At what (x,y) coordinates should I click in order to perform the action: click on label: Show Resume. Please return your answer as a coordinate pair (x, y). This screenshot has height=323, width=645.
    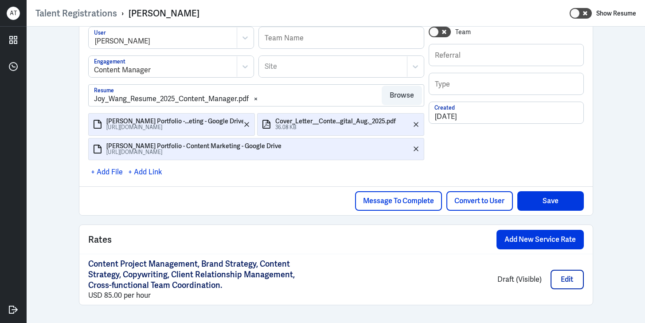
    Looking at the image, I should click on (616, 13).